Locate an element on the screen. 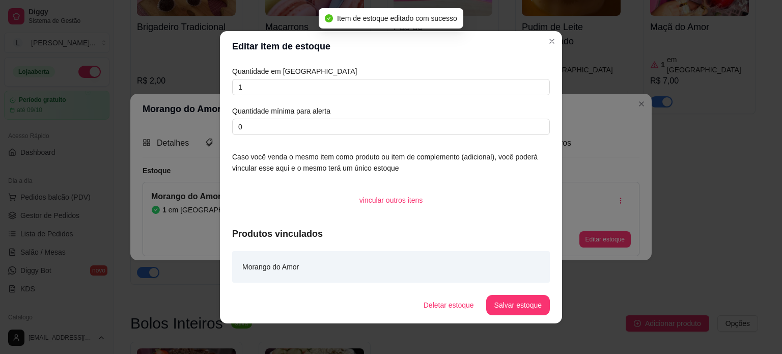  article: Caso você venda o mesmo item como produto ou item de complemento (adicional), você poderá vincula... is located at coordinates (391, 162).